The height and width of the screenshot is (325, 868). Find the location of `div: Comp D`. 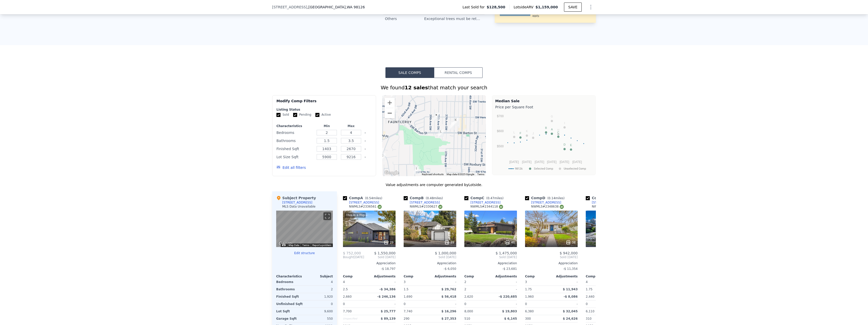

div: Comp D is located at coordinates (546, 198).